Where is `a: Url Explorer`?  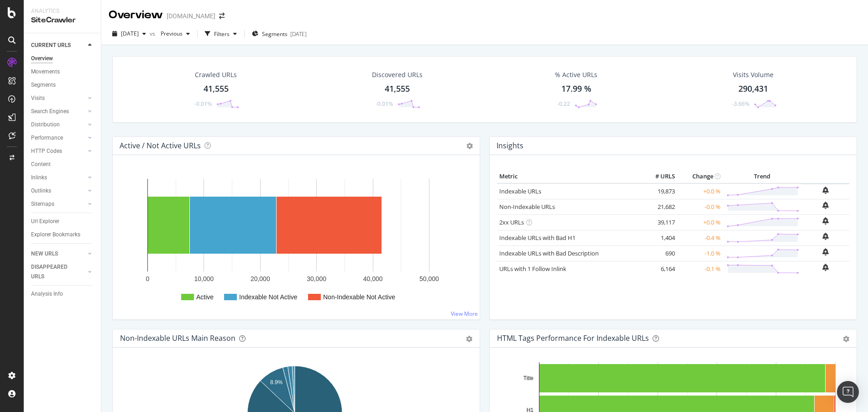 a: Url Explorer is located at coordinates (63, 221).